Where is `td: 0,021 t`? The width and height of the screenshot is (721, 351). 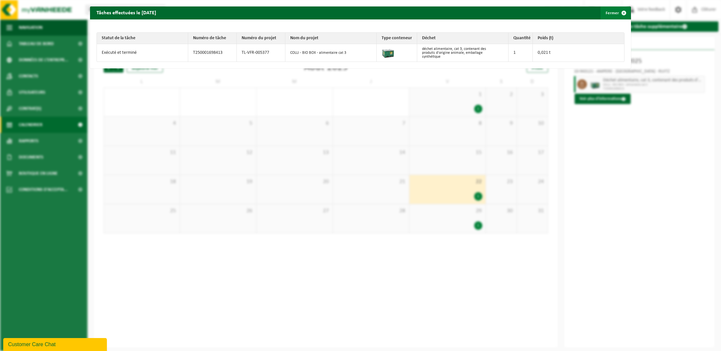 td: 0,021 t is located at coordinates (579, 53).